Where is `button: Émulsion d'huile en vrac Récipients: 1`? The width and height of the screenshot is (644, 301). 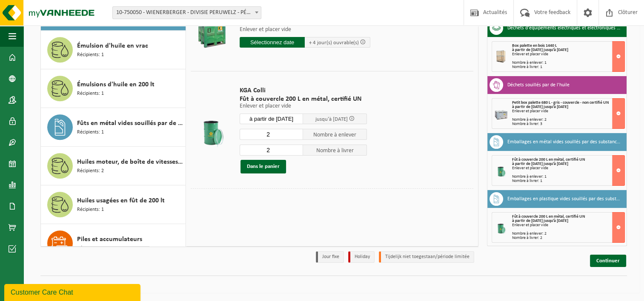 button: Émulsion d'huile en vrac Récipients: 1 is located at coordinates (113, 50).